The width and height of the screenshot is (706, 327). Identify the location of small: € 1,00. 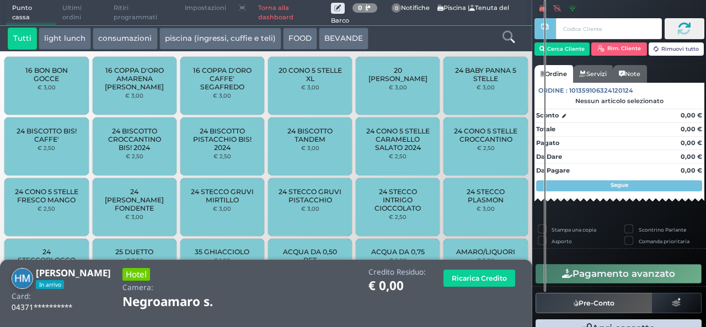
(222, 260).